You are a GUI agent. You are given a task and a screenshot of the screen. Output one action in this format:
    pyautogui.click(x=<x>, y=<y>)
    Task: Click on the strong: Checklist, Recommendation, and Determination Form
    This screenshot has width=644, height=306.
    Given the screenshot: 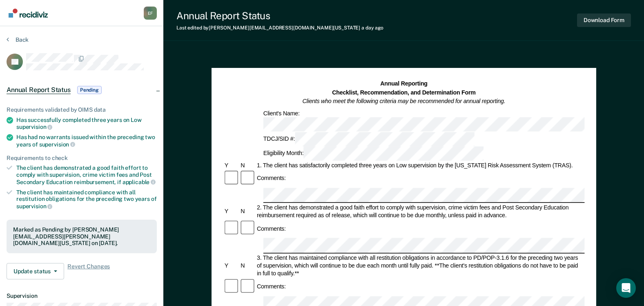 What is the action you would take?
    pyautogui.click(x=404, y=93)
    